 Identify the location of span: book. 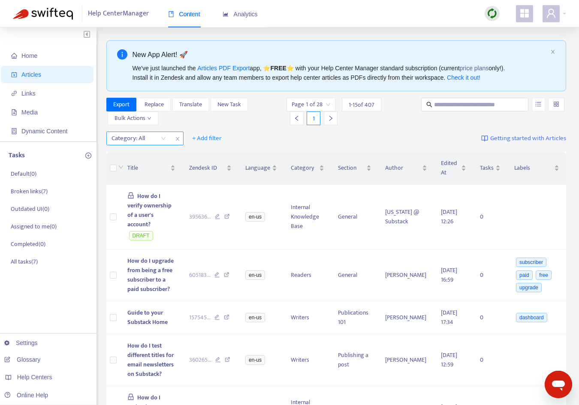
(171, 14).